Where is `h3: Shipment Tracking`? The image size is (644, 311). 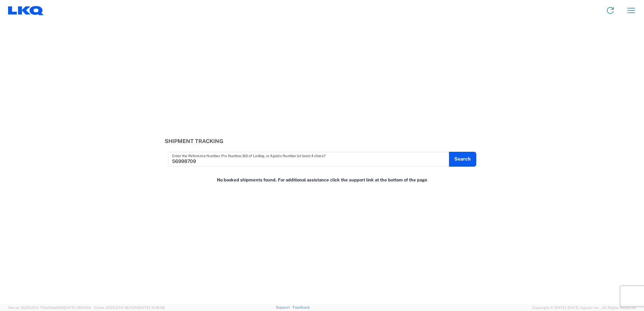 h3: Shipment Tracking is located at coordinates (322, 141).